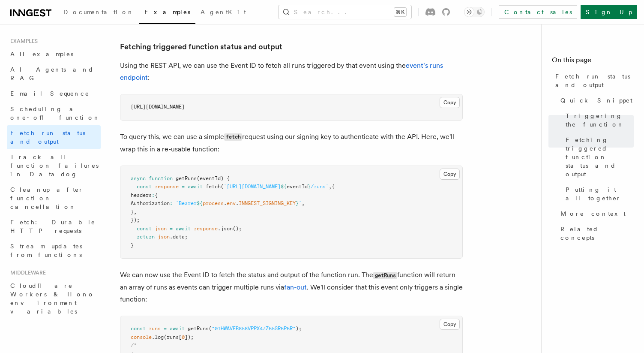  Describe the element at coordinates (98, 13) in the screenshot. I see `a: Documentation` at that location.